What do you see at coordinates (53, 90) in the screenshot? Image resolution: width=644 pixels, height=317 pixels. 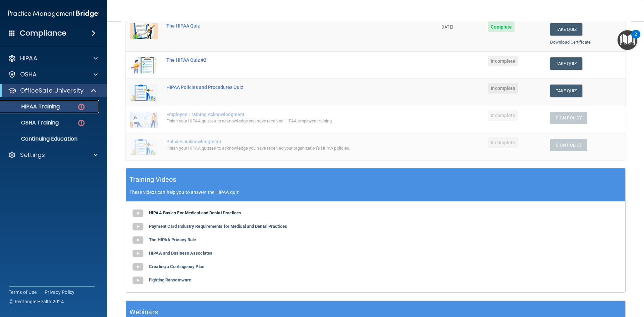 I see `a: OfficeSafe University` at bounding box center [53, 90].